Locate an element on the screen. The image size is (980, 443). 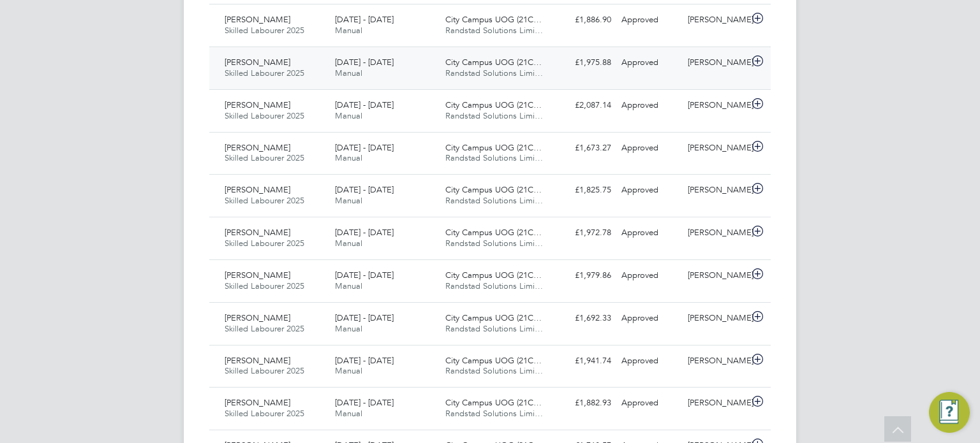
div: £1,673.27 is located at coordinates (583, 148).